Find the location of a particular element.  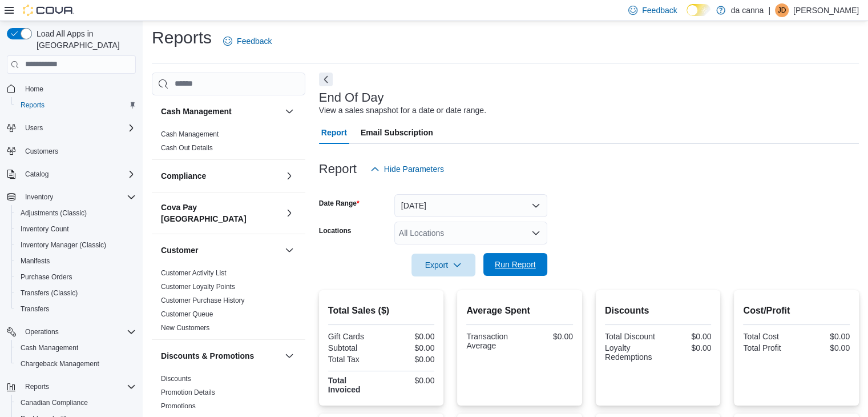

span: Dark Mode is located at coordinates (686, 16).